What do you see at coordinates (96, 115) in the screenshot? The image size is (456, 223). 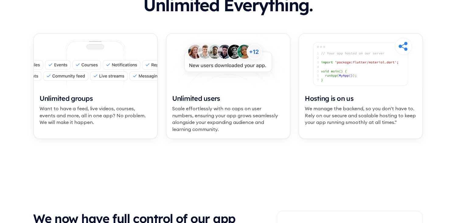 I see `div: Want to have a feed, live videos, courses, events and more, all in one app? No problem. We will m...` at bounding box center [96, 115].